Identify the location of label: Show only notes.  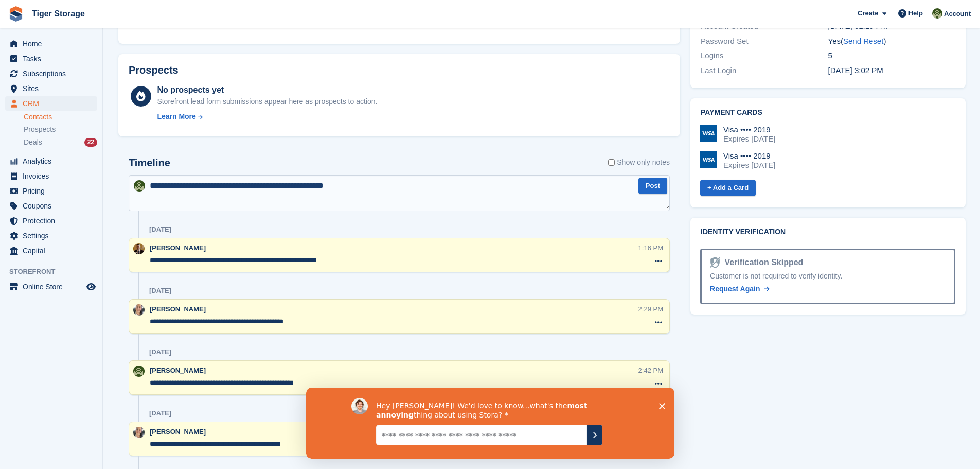
(639, 162).